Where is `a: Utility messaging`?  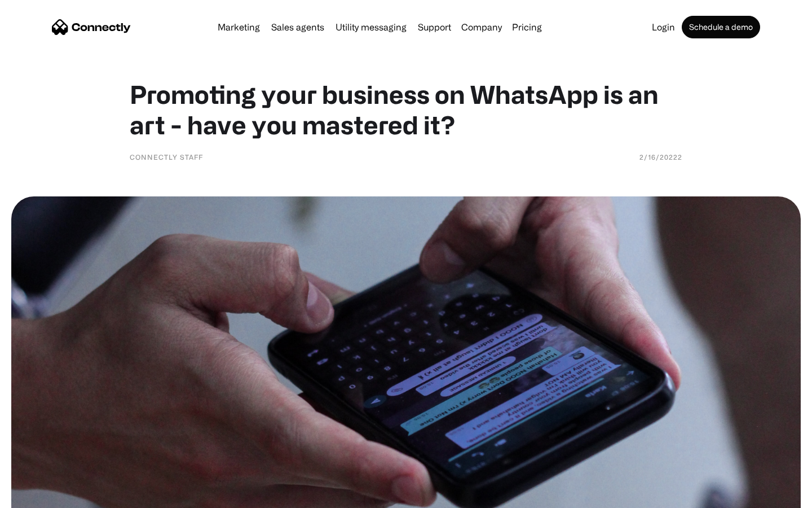 a: Utility messaging is located at coordinates (371, 27).